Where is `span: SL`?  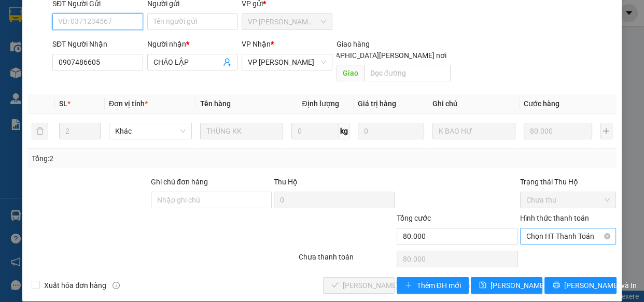
span: SL is located at coordinates (63, 104).